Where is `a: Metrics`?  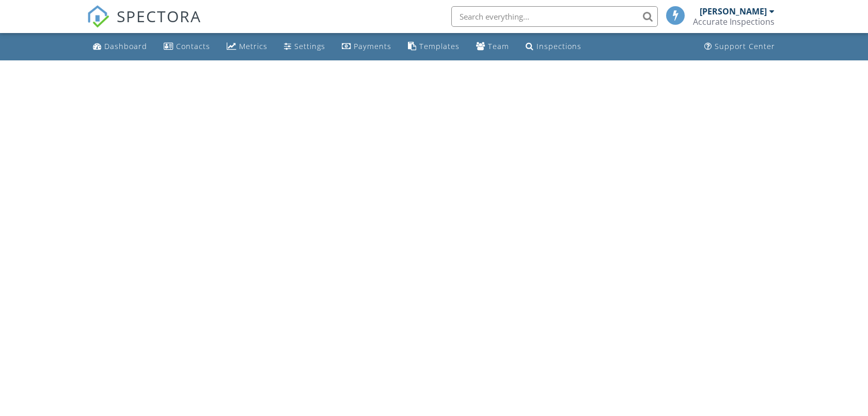 a: Metrics is located at coordinates (247, 47).